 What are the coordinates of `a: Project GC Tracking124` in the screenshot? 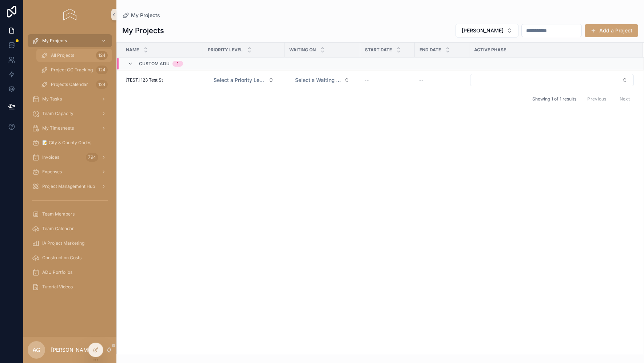 It's located at (74, 70).